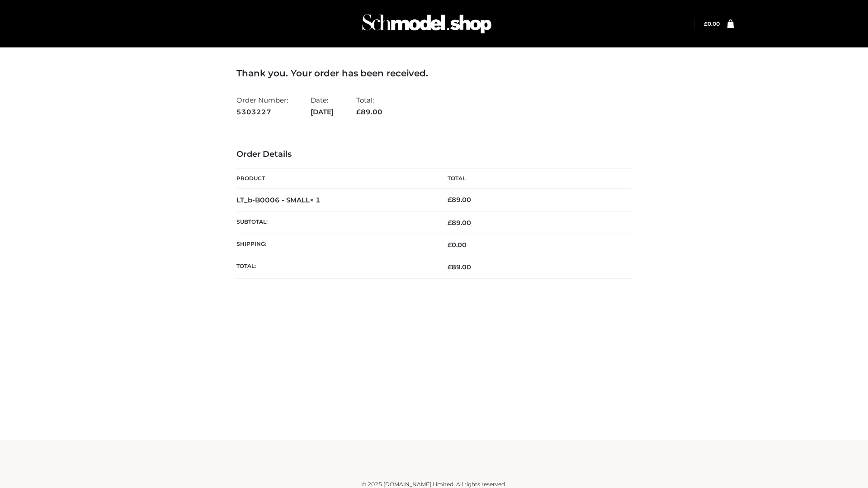  What do you see at coordinates (434, 73) in the screenshot?
I see `h3: Thank you. Your order has been received.` at bounding box center [434, 73].